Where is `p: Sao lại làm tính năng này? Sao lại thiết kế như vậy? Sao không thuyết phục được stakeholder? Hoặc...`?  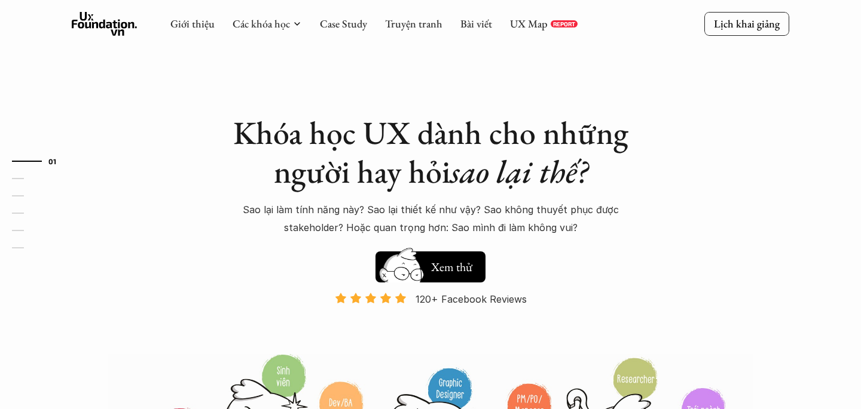
p: Sao lại làm tính năng này? Sao lại thiết kế như vậy? Sao không thuyết phục được stakeholder? Hoặc... is located at coordinates (430, 219).